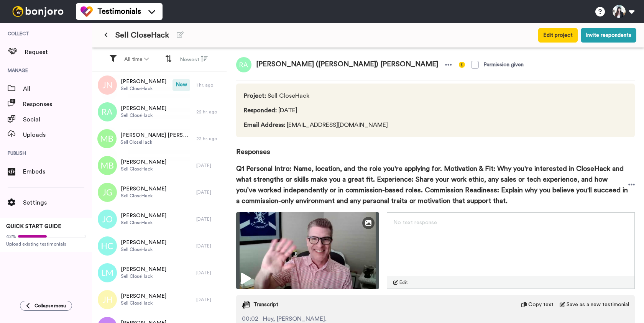 Image resolution: width=644 pixels, height=323 pixels. I want to click on span: Upload existing testimonials, so click(46, 244).